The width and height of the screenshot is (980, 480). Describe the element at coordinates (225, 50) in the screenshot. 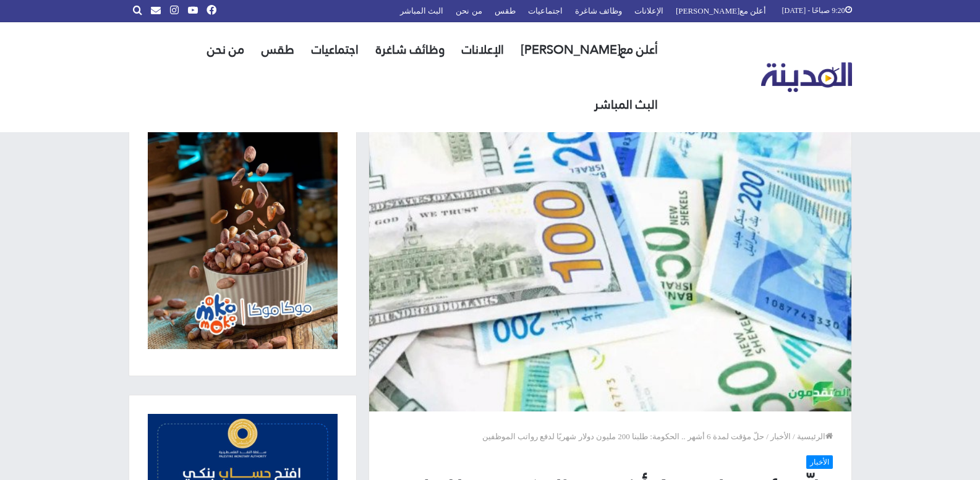

I see `a: من نحن` at that location.